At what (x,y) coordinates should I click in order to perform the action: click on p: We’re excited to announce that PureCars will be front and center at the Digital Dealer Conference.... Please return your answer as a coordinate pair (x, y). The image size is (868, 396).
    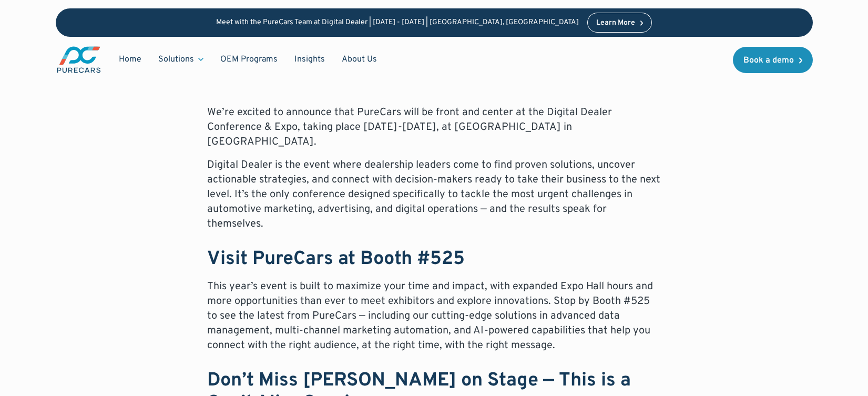
    Looking at the image, I should click on (434, 127).